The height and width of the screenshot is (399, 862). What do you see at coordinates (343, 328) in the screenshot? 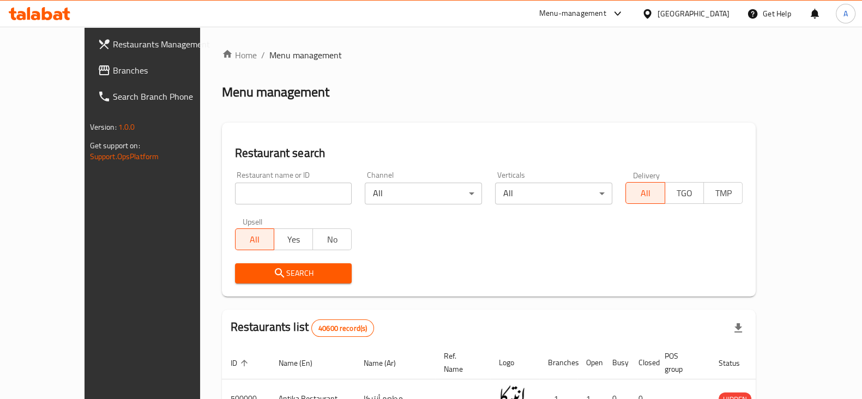
I see `span: 40600 record(s)` at bounding box center [343, 328].